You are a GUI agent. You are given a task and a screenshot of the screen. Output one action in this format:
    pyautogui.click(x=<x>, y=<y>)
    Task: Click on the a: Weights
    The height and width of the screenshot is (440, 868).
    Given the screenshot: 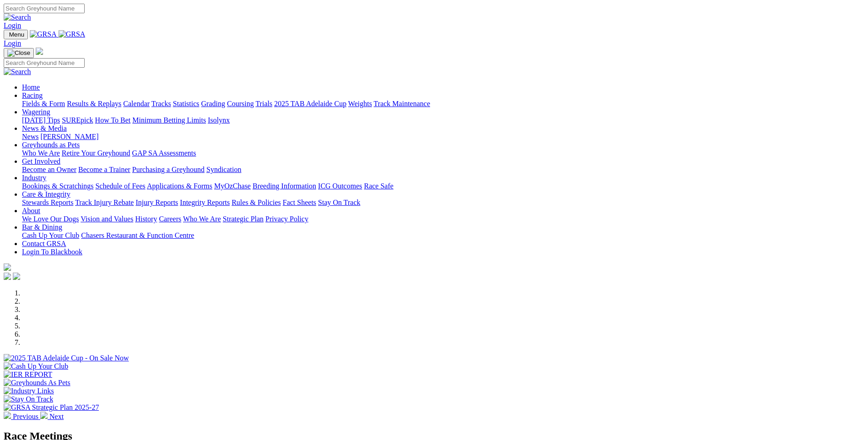 What is the action you would take?
    pyautogui.click(x=360, y=103)
    